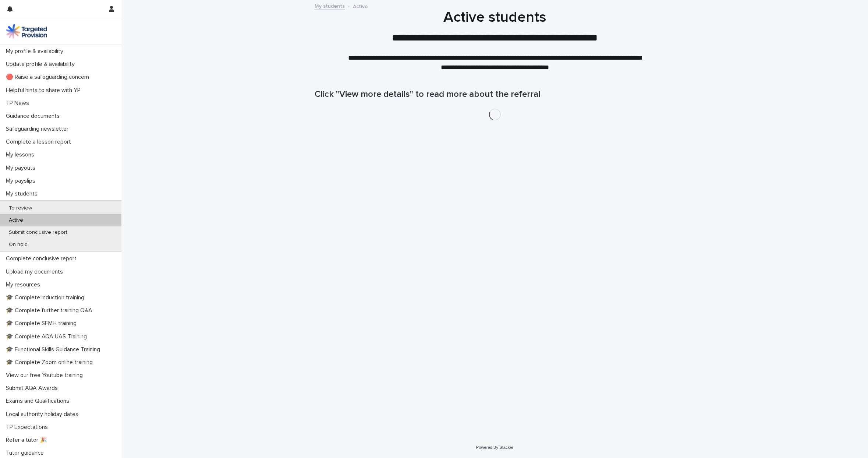 This screenshot has height=458, width=868. I want to click on h1: Click "View more details" to read more about the referral, so click(495, 94).